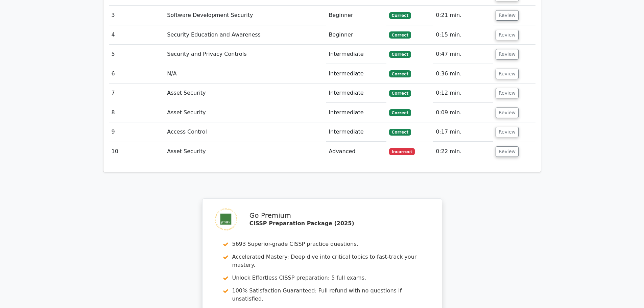 This screenshot has width=644, height=308. Describe the element at coordinates (463, 112) in the screenshot. I see `td: 0:09 min.` at that location.